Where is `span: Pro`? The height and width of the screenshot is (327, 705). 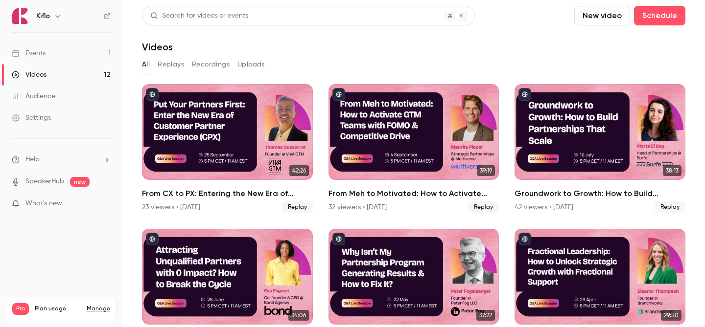 span: Pro is located at coordinates (21, 309).